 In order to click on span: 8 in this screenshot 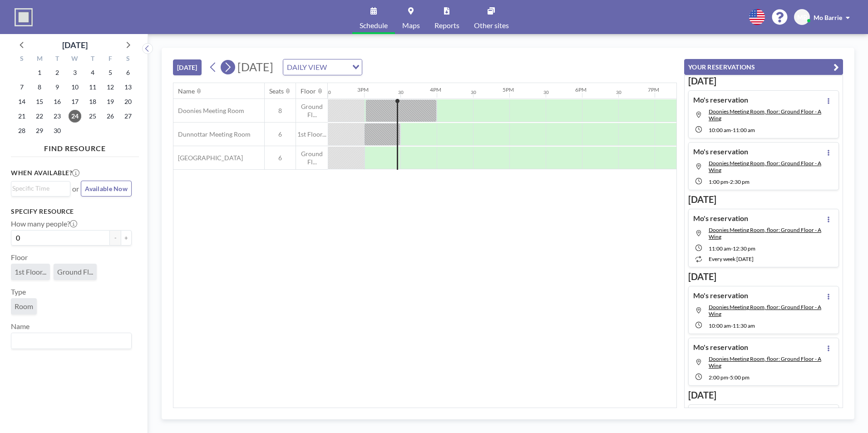, I will do `click(280, 111)`.